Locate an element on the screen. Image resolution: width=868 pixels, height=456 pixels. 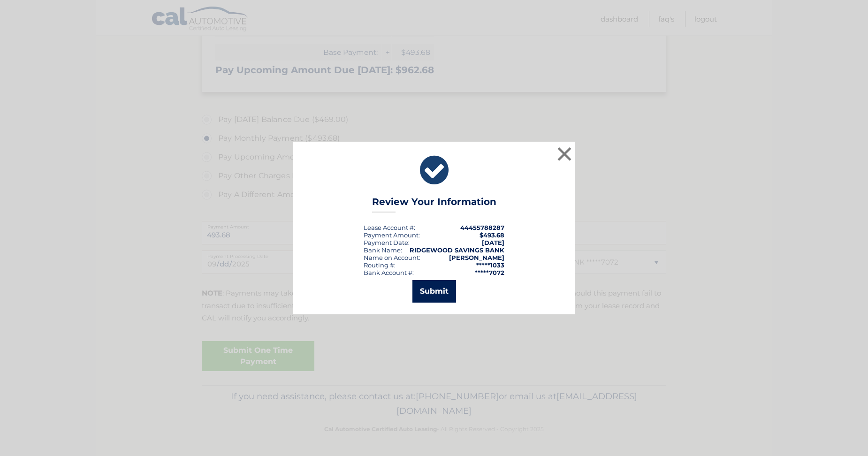
div: Bank Name: is located at coordinates (383, 250).